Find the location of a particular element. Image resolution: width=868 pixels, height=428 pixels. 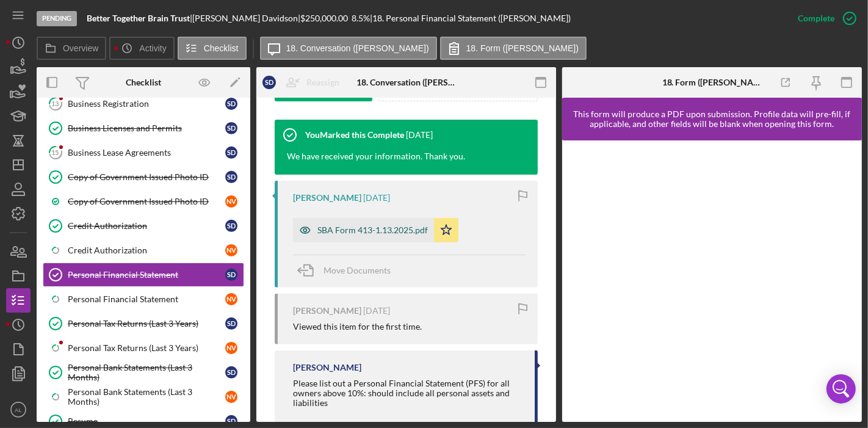

a: Personal Financial StatementSD is located at coordinates (144, 275).